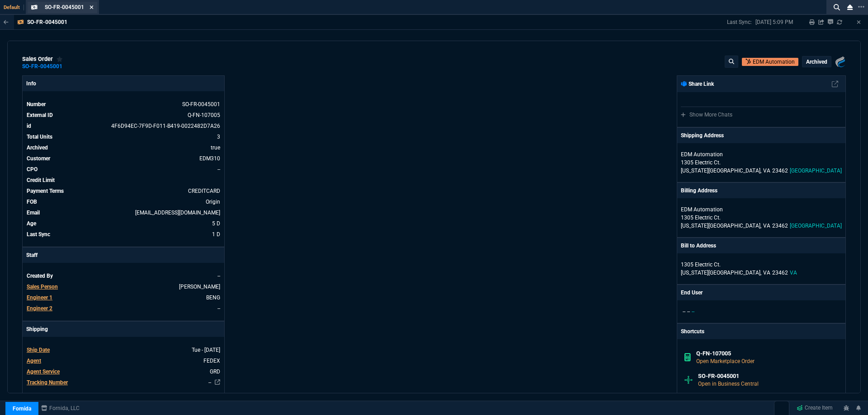 The height and width of the screenshot is (415, 868). Describe the element at coordinates (768, 376) in the screenshot. I see `h6: SO-FR-0045001` at that location.